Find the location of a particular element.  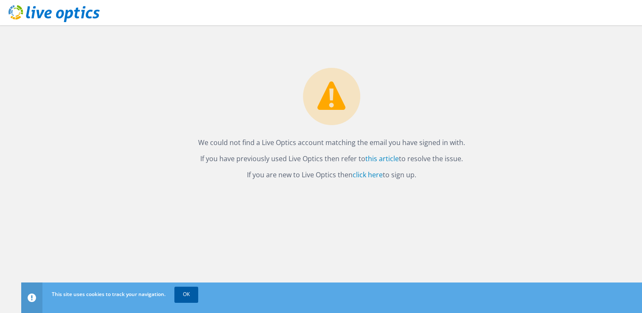

span: This site uses cookies to track your navigation. is located at coordinates (109, 294).